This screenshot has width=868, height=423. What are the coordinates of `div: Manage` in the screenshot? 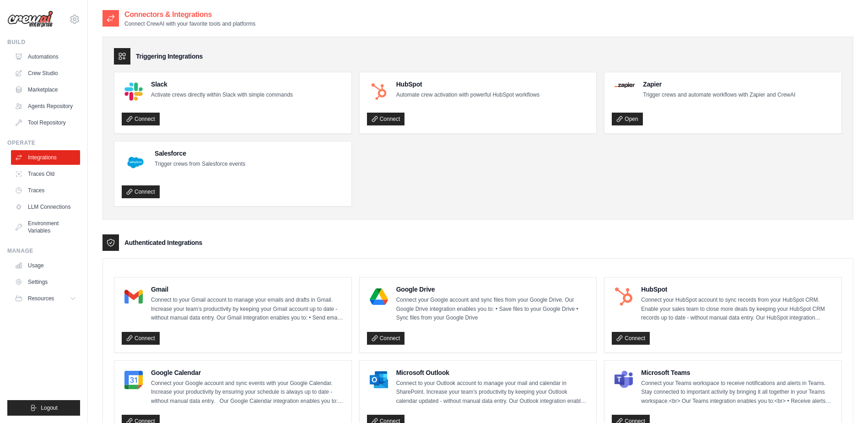 It's located at (43, 251).